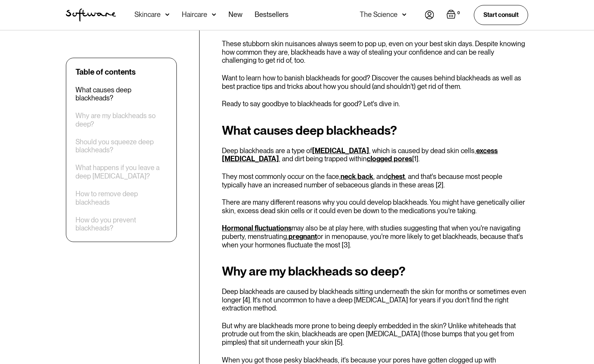  I want to click on p: Deep blackheads are a type of , which is caused by dead skin cells, , and dirt being trapped with..., so click(375, 155).